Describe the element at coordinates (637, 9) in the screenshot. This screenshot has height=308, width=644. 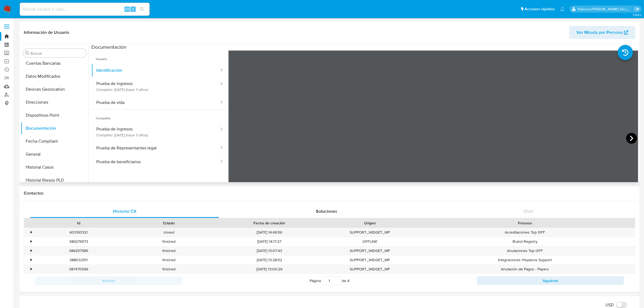
I see `a: Salir` at that location.